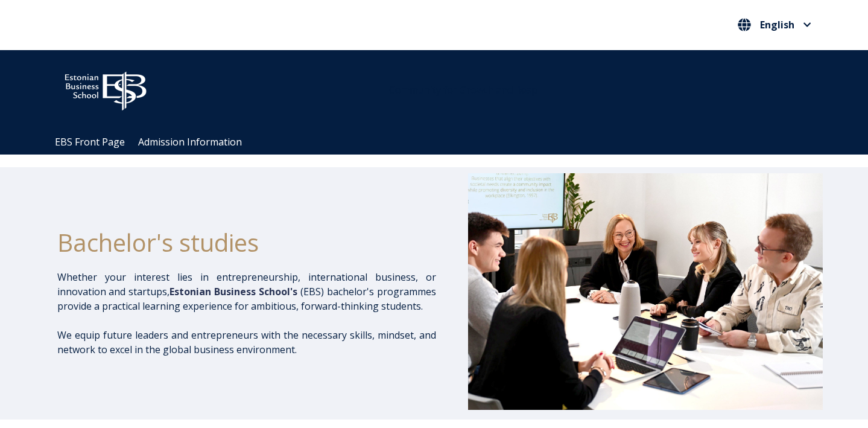 This screenshot has height=428, width=868. Describe the element at coordinates (774, 24) in the screenshot. I see `button: English` at that location.